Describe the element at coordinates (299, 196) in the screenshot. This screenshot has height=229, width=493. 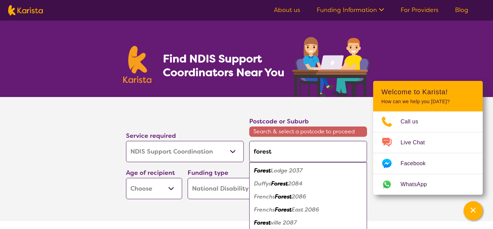
I see `em: 2086` at that location.